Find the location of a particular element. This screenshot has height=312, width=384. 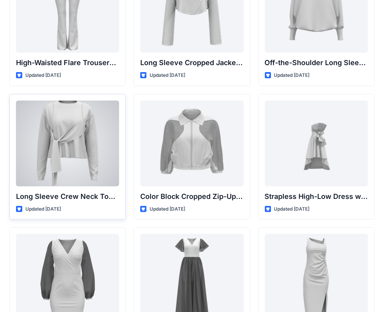

a: Color Block Cropped Zip-Up Jacket with Sheer Sleeves is located at coordinates (192, 144).